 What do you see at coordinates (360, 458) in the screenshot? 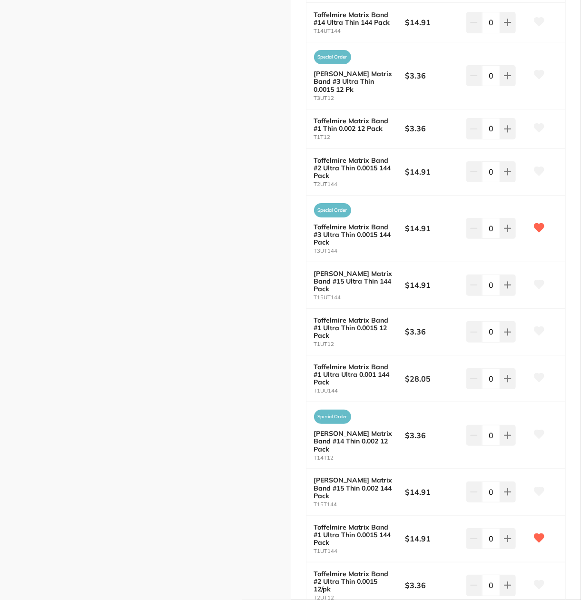
I see `small: T14T12` at bounding box center [360, 458].